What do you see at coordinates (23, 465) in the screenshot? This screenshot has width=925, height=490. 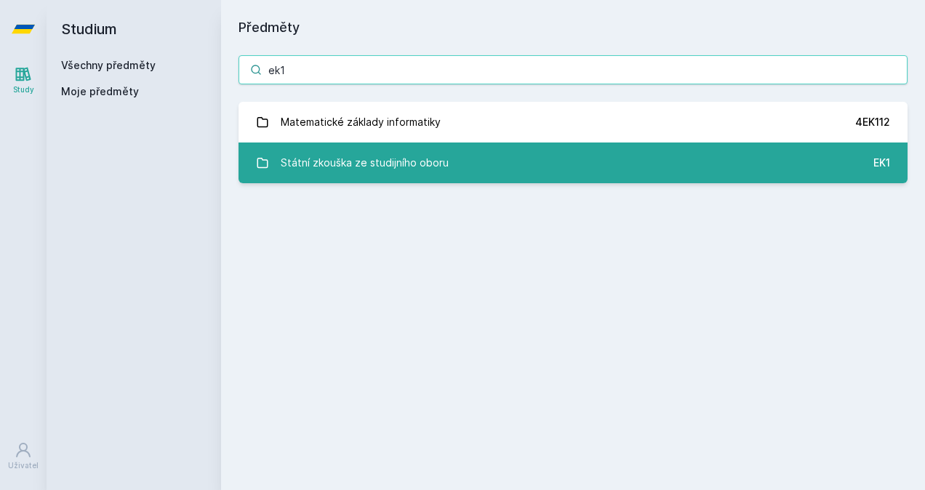 I see `div: Uživatel` at bounding box center [23, 465].